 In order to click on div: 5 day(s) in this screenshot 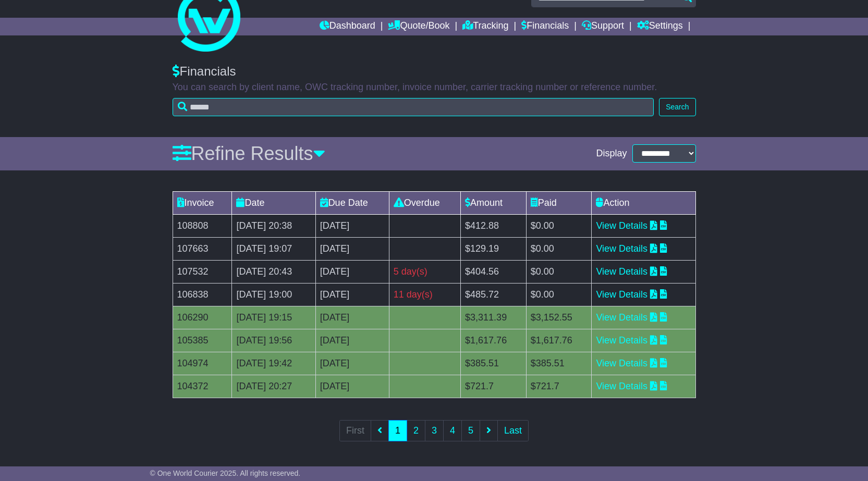, I will do `click(425, 272)`.